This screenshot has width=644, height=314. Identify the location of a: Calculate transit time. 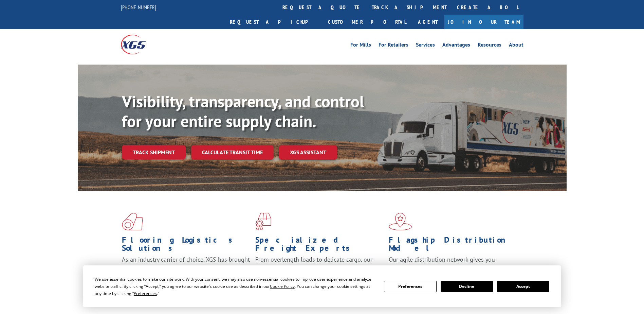
(232, 152).